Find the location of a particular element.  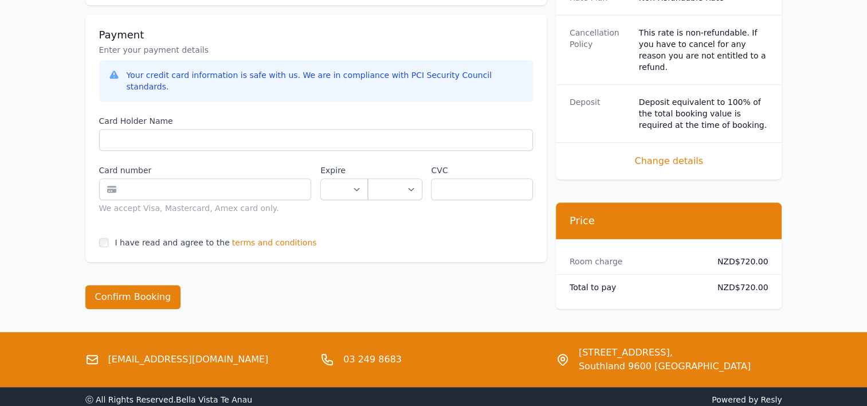

h3: Payment is located at coordinates (316, 35).